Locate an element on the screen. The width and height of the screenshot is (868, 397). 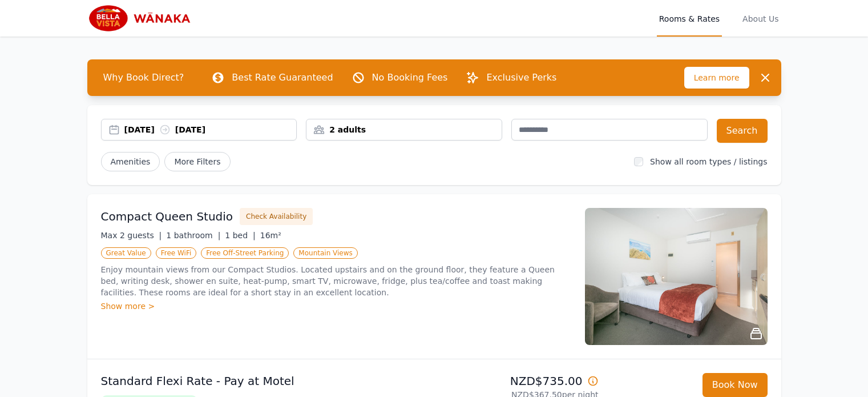
p: No Booking Fees is located at coordinates (410, 77).